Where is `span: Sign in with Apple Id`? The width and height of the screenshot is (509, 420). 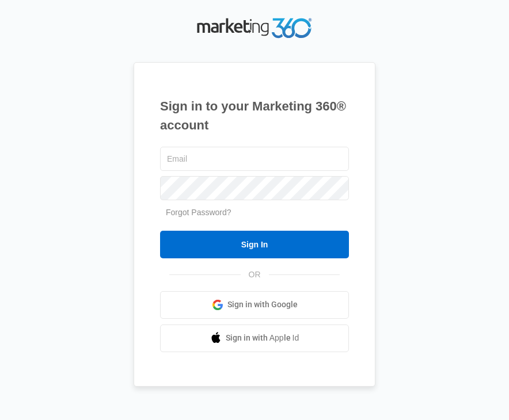 span: Sign in with Apple Id is located at coordinates (263, 338).